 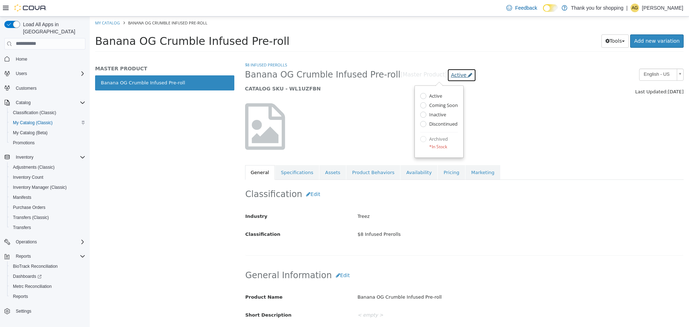 I want to click on button: Purchase Orders, so click(x=48, y=207).